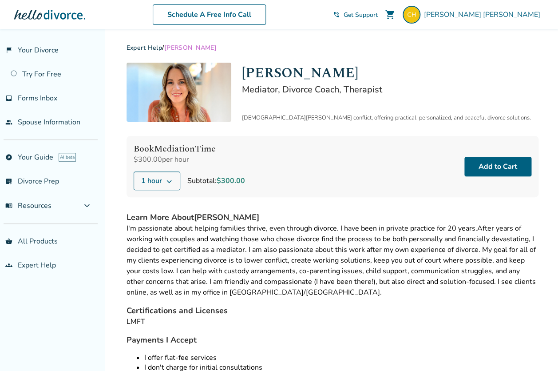 The height and width of the screenshot is (371, 558). What do you see at coordinates (144, 48) in the screenshot?
I see `a: Expert Help` at bounding box center [144, 48].